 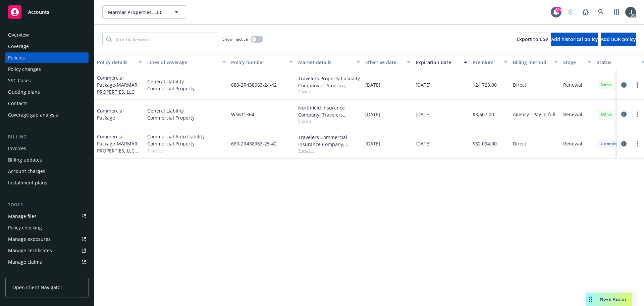 What do you see at coordinates (558, 10) in the screenshot?
I see `div: 99+` at bounding box center [558, 10].